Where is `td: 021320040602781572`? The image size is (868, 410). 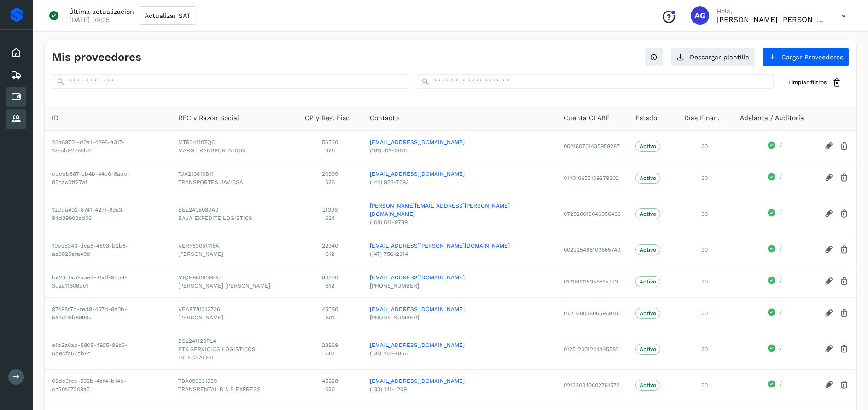 td: 021320040602781572 is located at coordinates (592, 385).